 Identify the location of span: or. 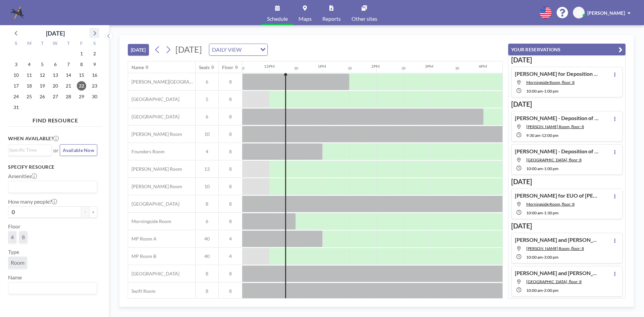
(56, 150).